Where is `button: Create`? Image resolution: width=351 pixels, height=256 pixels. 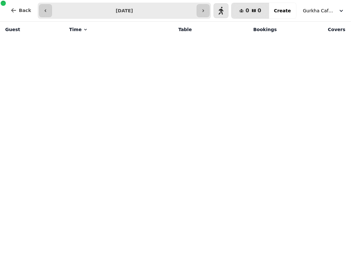 button: Create is located at coordinates (282, 11).